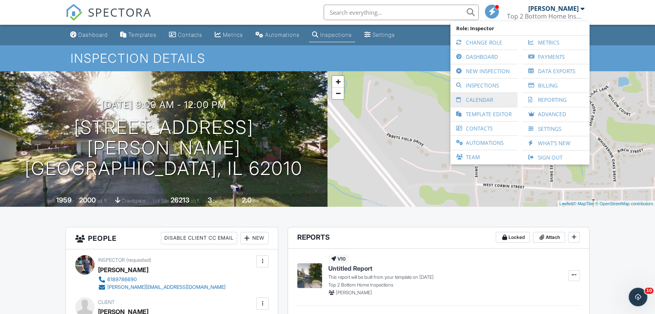 This screenshot has height=314, width=655. Describe the element at coordinates (484, 100) in the screenshot. I see `a: Calendar` at that location.